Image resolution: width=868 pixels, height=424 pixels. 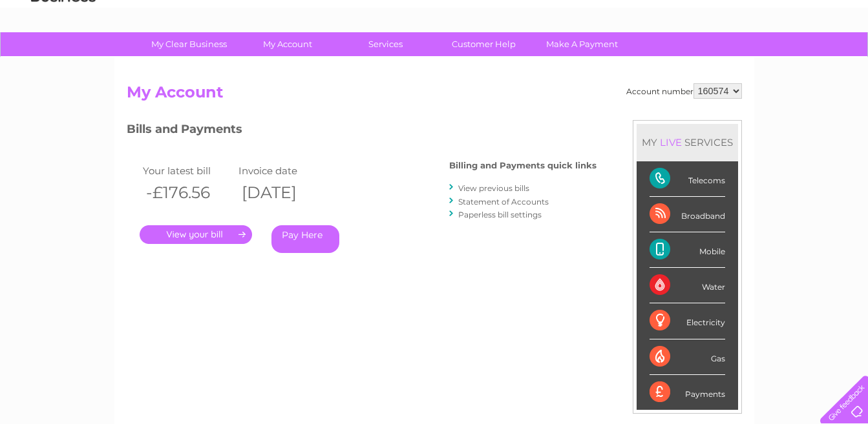 What do you see at coordinates (187, 193) in the screenshot?
I see `th: -£176.56` at bounding box center [187, 193].